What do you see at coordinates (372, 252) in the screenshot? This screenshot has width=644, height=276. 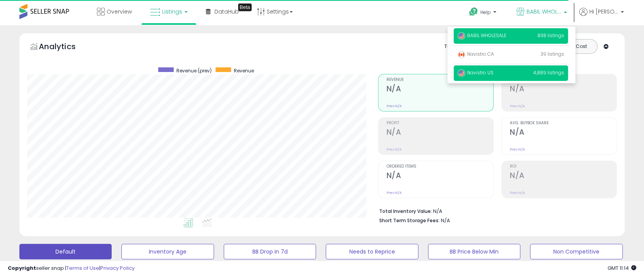 I see `button: Needs to Reprice` at bounding box center [372, 252].